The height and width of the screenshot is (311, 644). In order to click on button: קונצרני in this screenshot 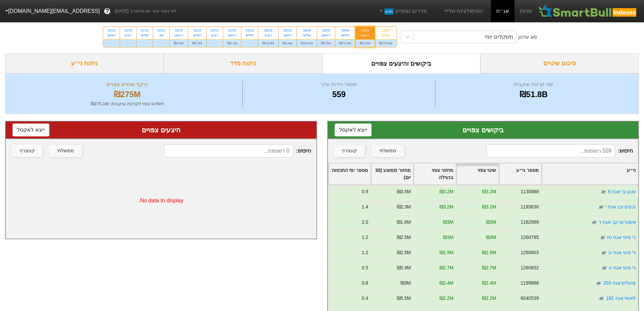, I will do `click(27, 151)`.